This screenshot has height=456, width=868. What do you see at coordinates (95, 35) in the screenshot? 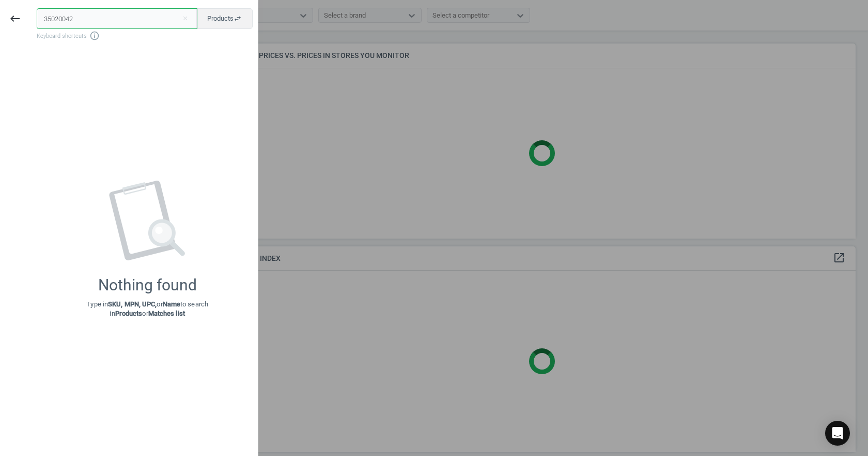
I see `i: info_outline` at bounding box center [95, 35].